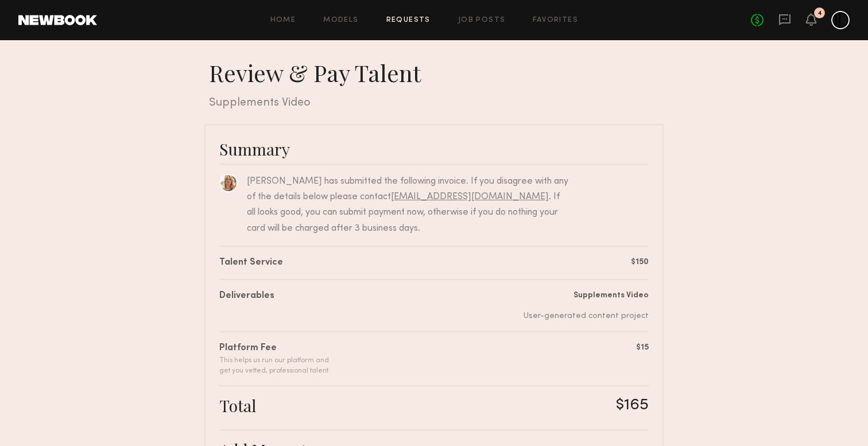 The height and width of the screenshot is (446, 868). What do you see at coordinates (820, 13) in the screenshot?
I see `div: 4` at bounding box center [820, 13].